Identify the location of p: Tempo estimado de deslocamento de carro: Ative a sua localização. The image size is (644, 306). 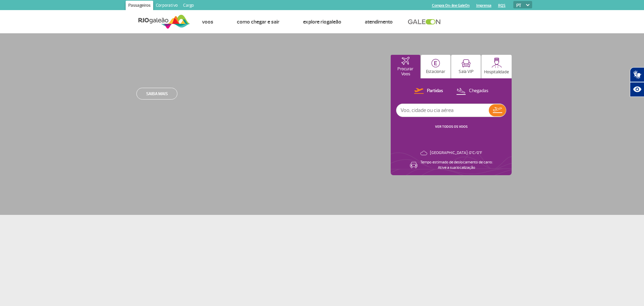
(456, 165).